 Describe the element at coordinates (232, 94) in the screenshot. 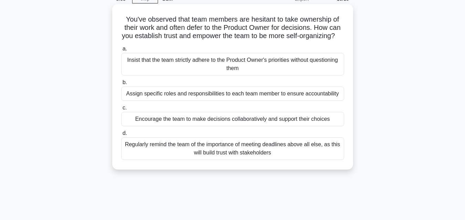

I see `div: Assign specific roles and responsibilities to each team member to ensure accountability` at that location.